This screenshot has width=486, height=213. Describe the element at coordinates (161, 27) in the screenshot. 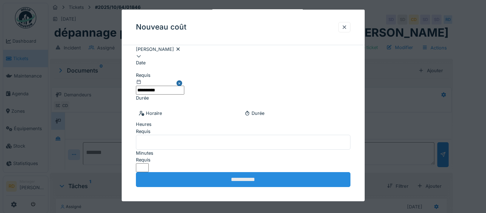

I see `h3: Nouveau coût` at that location.